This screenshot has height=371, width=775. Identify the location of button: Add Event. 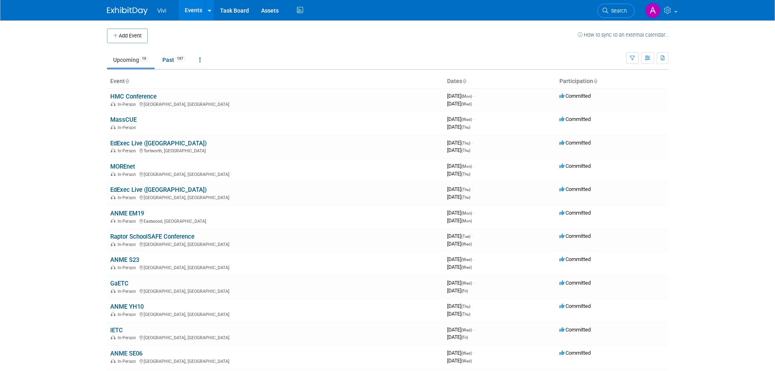
(127, 36).